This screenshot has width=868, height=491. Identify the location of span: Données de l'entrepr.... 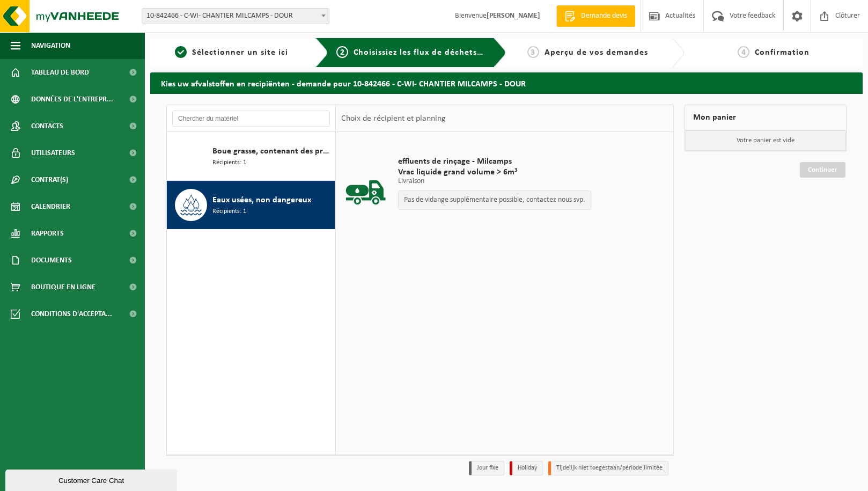
(72, 99).